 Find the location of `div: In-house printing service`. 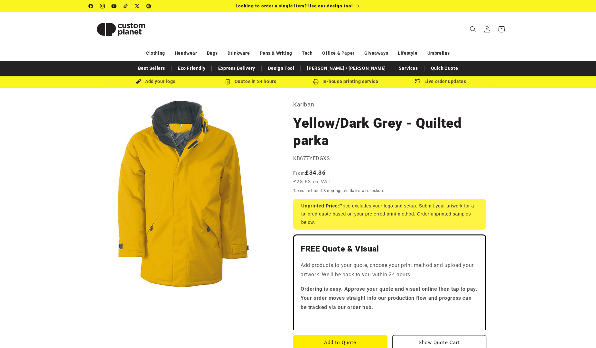

div: In-house printing service is located at coordinates (345, 81).